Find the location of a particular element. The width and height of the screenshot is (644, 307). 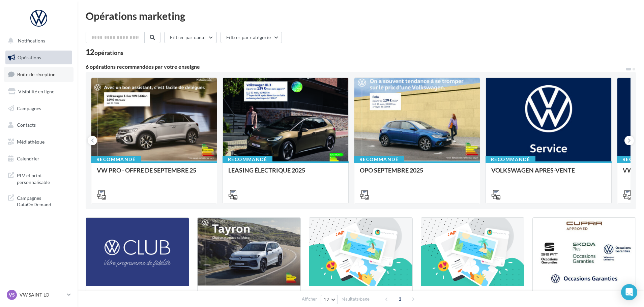

span: 1 is located at coordinates (400, 299).